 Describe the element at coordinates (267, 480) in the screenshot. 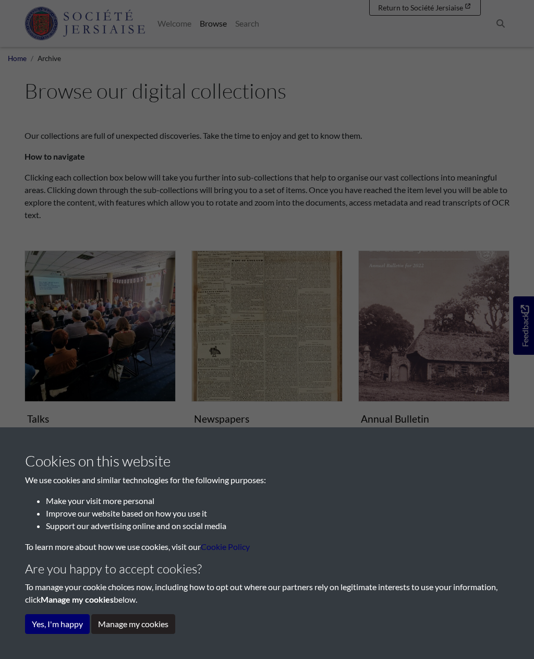

I see `p: We use cookies and similar technologies for the following purposes:` at that location.